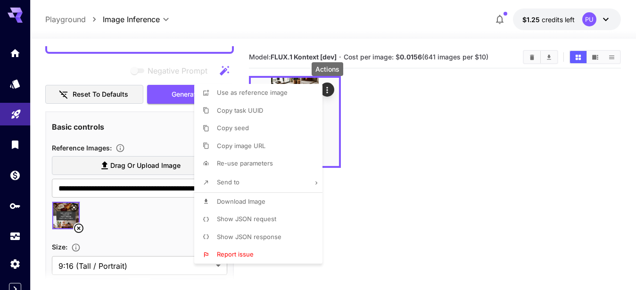 The image size is (644, 290). Describe the element at coordinates (246, 219) in the screenshot. I see `span: Show JSON request` at that location.